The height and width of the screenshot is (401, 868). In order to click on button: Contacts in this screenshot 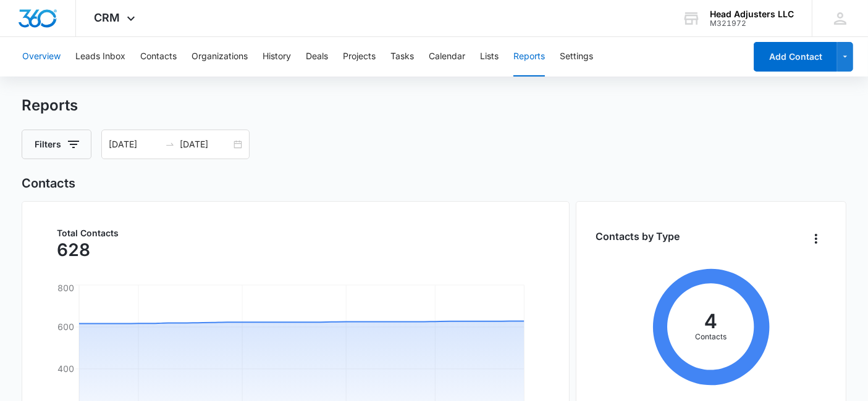, I will do `click(158, 56)`.